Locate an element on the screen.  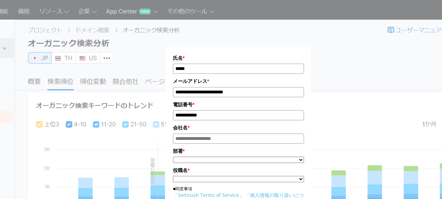
label: 氏名 is located at coordinates (238, 58).